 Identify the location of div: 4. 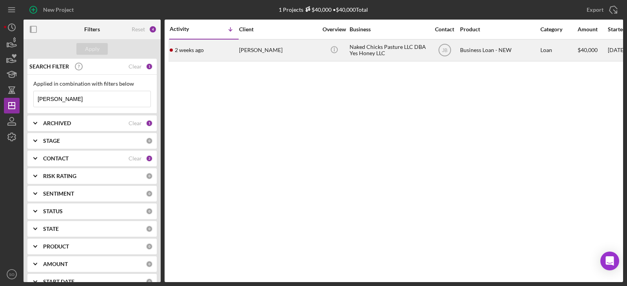
(153, 29).